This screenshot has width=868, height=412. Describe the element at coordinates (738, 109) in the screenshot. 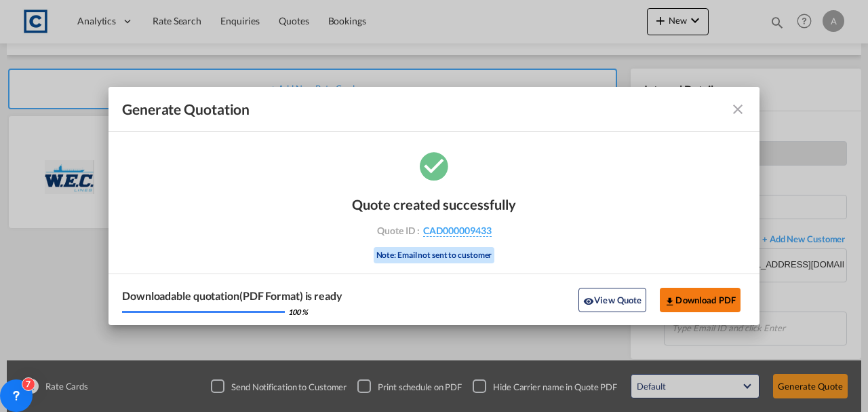

I see `md-icon: icon-close fg-AAA8AD cursor m-0` at that location.